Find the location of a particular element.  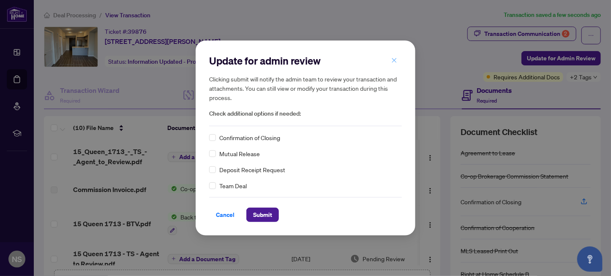

span: Cancel is located at coordinates (225, 215).